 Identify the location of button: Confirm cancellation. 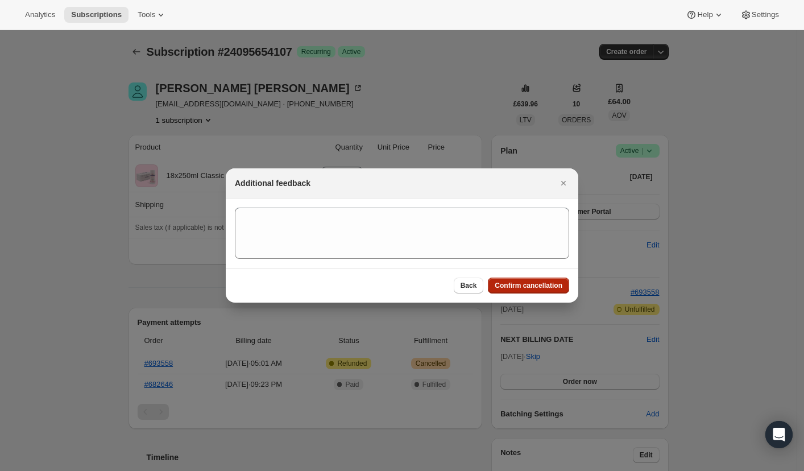
(528, 285).